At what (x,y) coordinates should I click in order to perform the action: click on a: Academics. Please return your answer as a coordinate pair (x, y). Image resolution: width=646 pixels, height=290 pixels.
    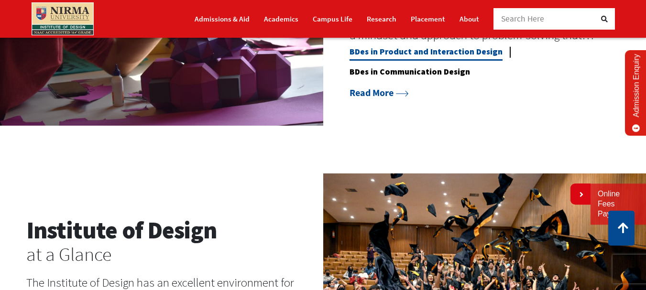
    Looking at the image, I should click on (281, 19).